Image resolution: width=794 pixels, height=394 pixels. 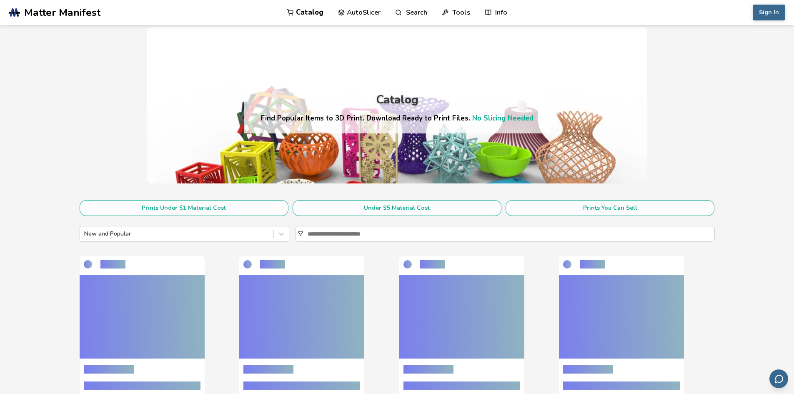 What do you see at coordinates (778, 378) in the screenshot?
I see `button: Send feedback via email` at bounding box center [778, 378].